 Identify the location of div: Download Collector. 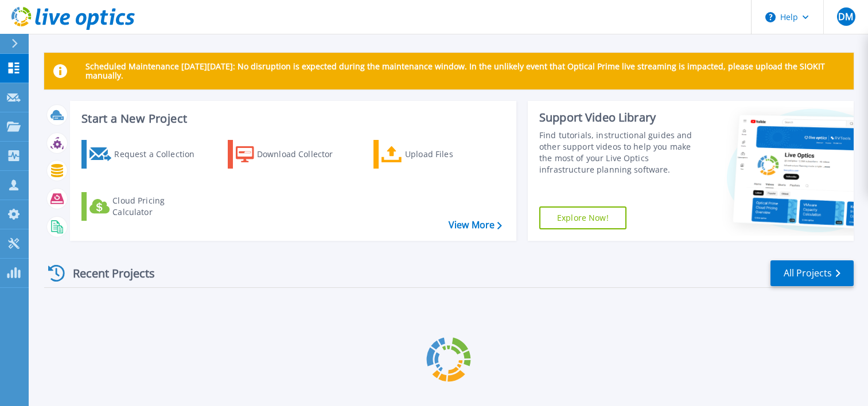
(303, 154).